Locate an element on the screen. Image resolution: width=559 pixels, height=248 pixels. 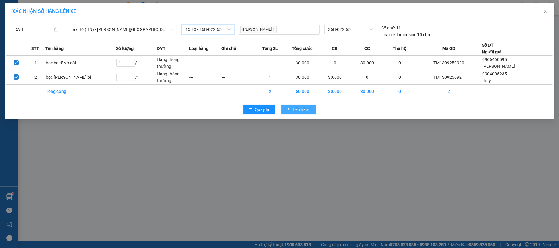
button: Close is located at coordinates (546, 12).